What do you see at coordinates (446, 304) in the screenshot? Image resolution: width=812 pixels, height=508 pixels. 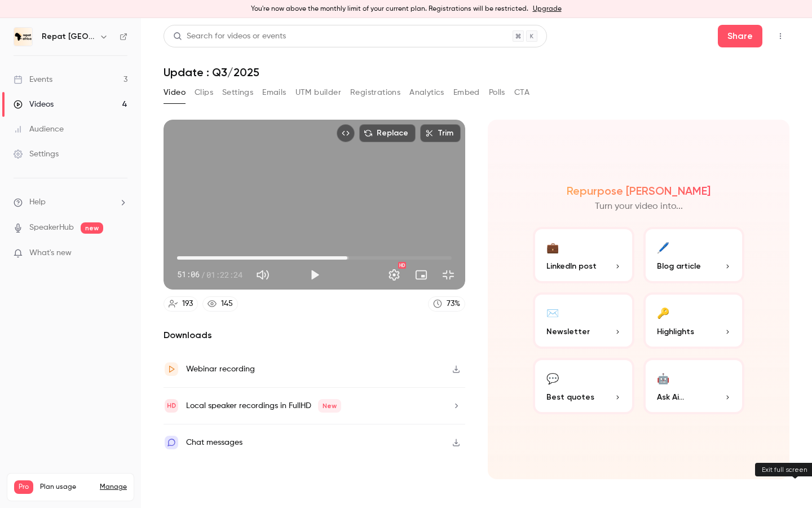 I see `a: 73%` at bounding box center [446, 304].